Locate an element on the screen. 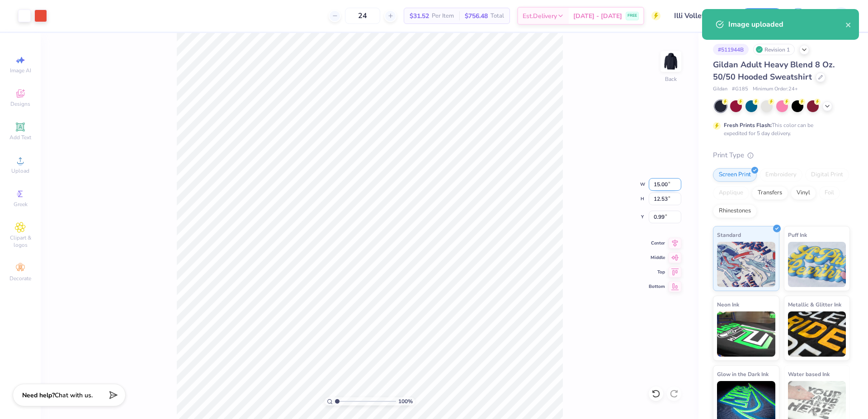  img: Puff Ink is located at coordinates (817, 265).